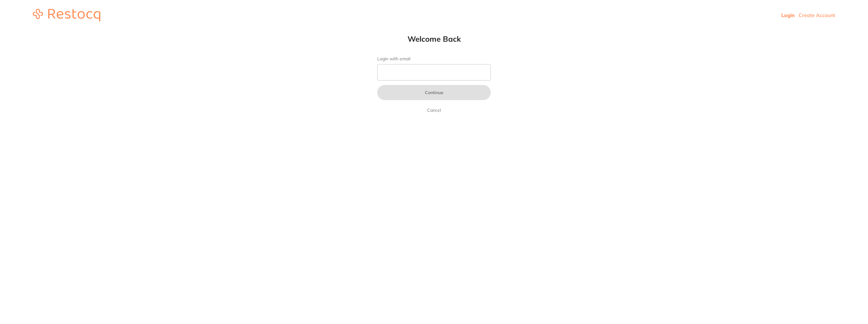 The image size is (868, 324). I want to click on img: restocq_logo.svg, so click(67, 15).